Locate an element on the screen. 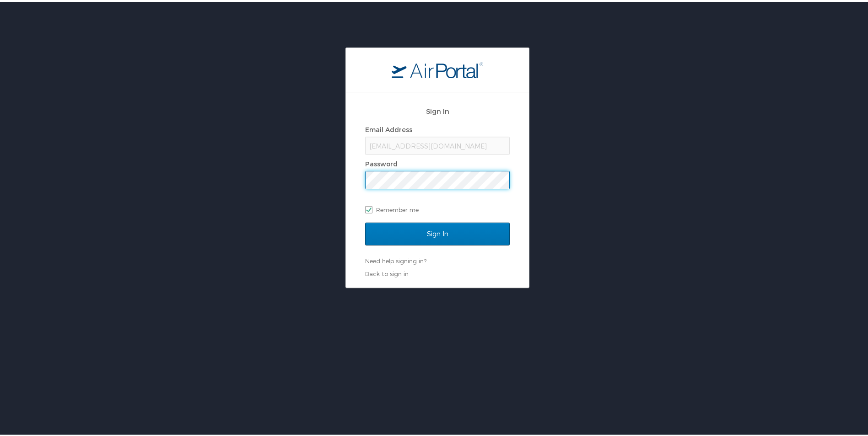 The width and height of the screenshot is (868, 436). label: Remember me is located at coordinates (437, 208).